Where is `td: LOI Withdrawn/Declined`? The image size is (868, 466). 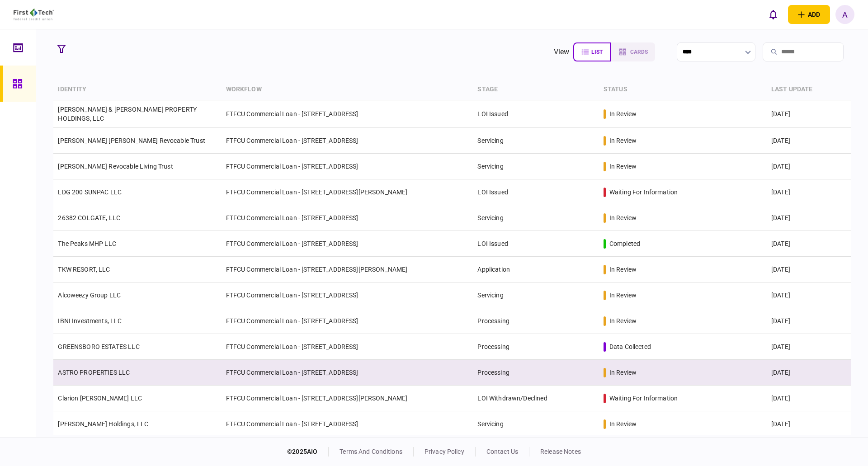 td: LOI Withdrawn/Declined is located at coordinates (536, 399).